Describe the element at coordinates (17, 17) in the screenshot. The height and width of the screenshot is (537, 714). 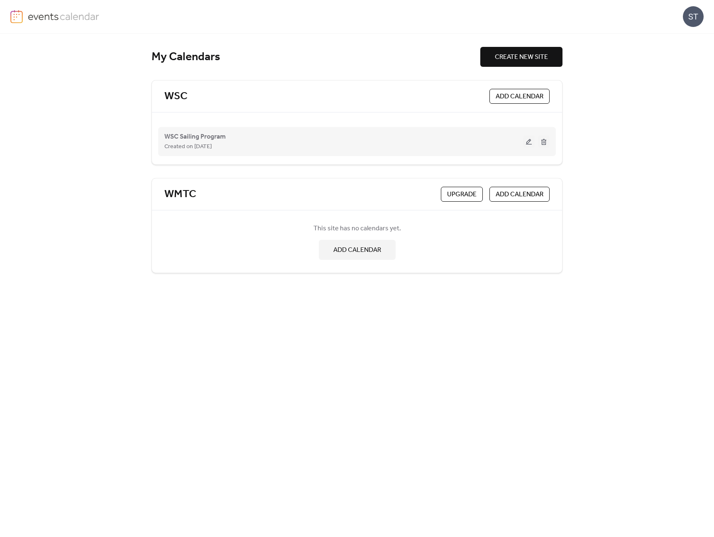
I see `img: logo` at that location.